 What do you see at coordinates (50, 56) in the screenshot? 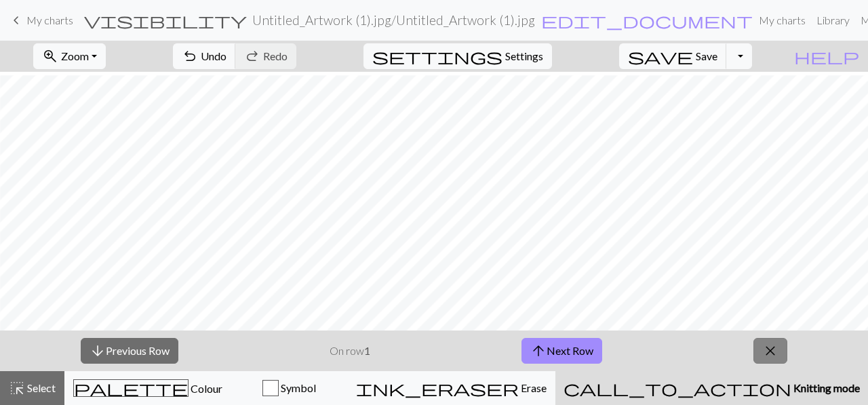
I see `span: zoom_in` at bounding box center [50, 56].